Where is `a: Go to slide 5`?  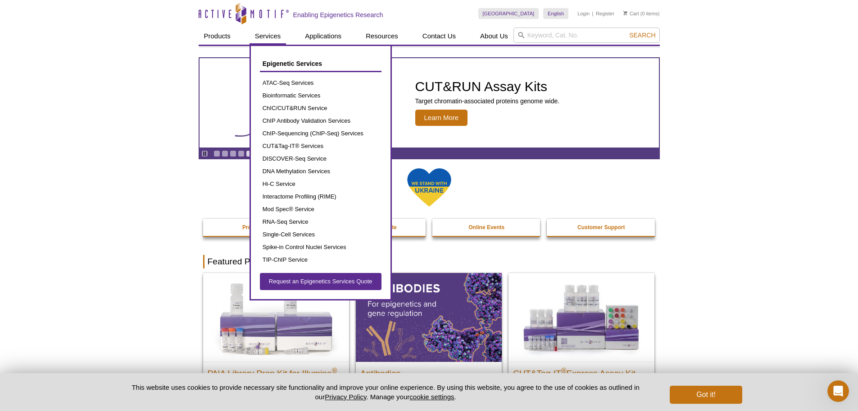
a: Go to slide 5 is located at coordinates (249, 153).